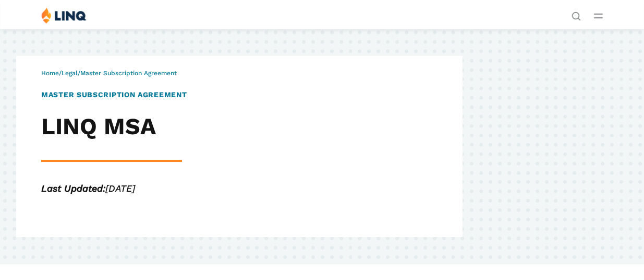 This screenshot has width=644, height=280. What do you see at coordinates (50, 73) in the screenshot?
I see `a: Home` at bounding box center [50, 73].